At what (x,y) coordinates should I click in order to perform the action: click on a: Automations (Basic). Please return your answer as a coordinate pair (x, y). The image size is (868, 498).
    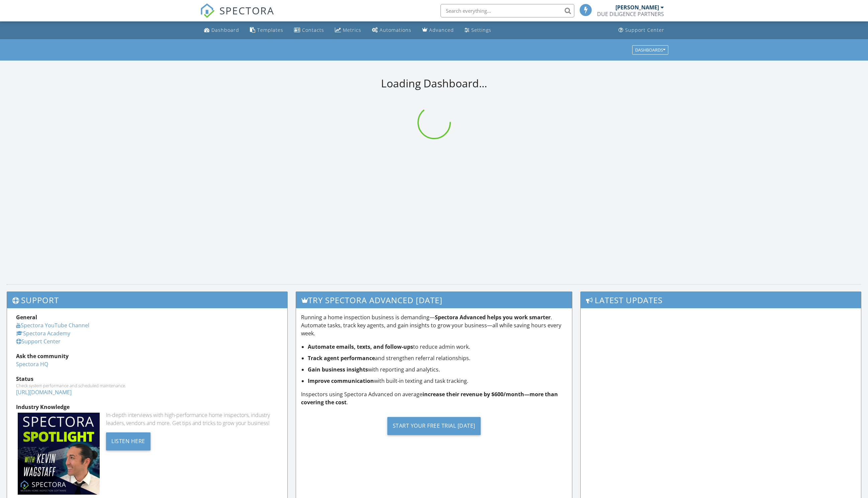
    Looking at the image, I should click on (391, 30).